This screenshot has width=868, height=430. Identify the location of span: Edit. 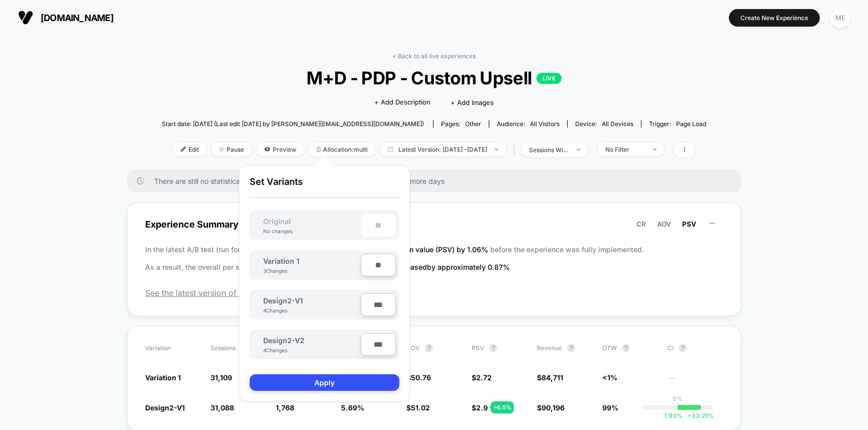
(190, 149).